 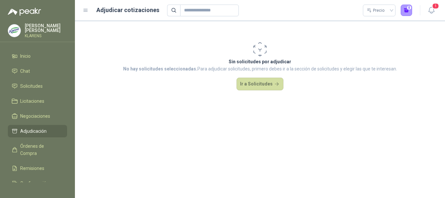 I want to click on p: KLARENS, so click(x=46, y=36).